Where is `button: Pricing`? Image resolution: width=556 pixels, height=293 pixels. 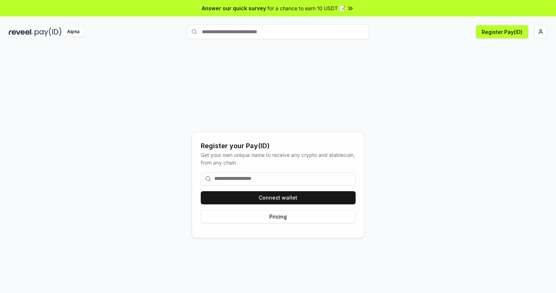 button: Pricing is located at coordinates (278, 216).